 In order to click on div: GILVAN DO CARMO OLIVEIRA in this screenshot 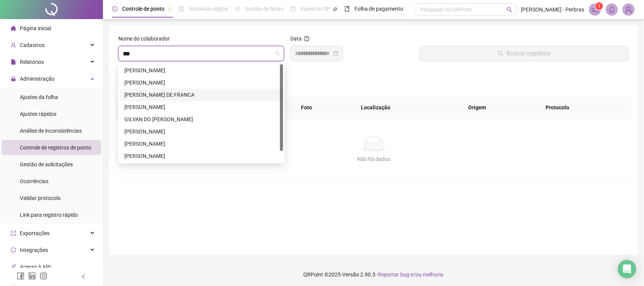, I will do `click(202, 119)`.